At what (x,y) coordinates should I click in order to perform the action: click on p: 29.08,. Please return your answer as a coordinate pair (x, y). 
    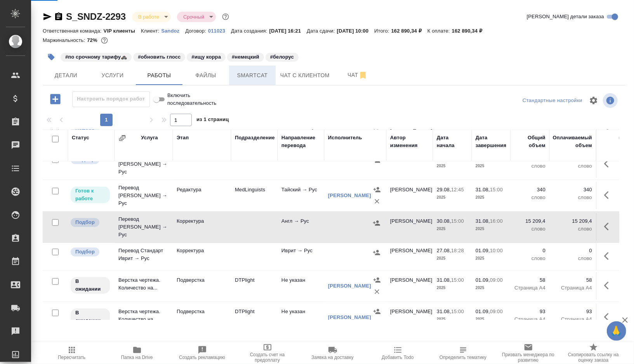
    Looking at the image, I should click on (444, 189).